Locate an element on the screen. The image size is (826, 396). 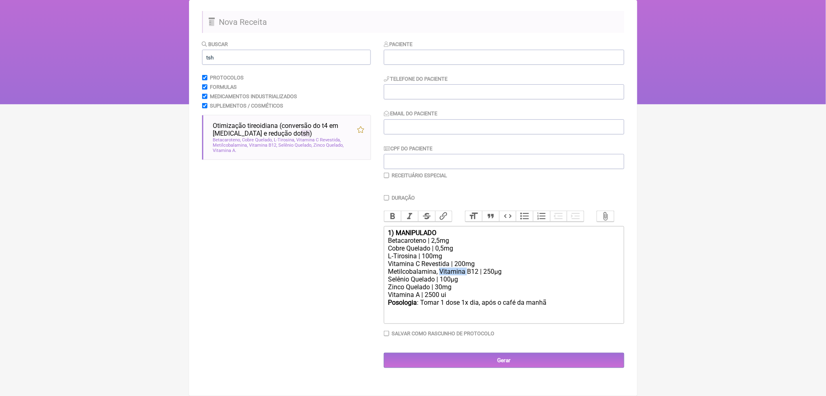
div: Selênio Quelado | 100µg is located at coordinates (504, 279).